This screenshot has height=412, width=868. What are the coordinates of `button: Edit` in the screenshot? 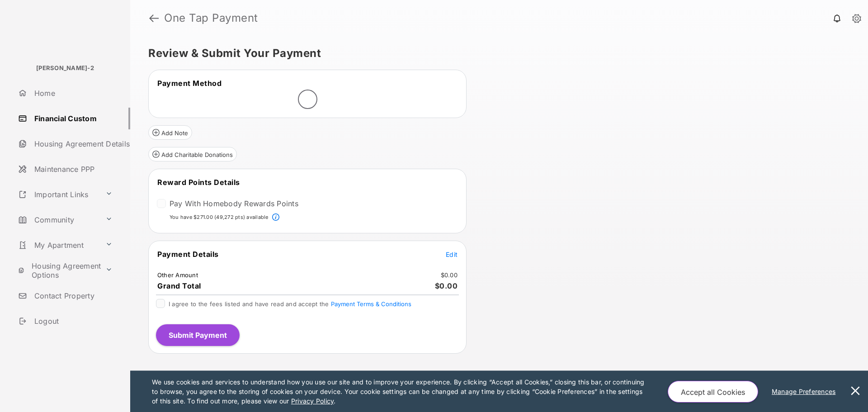 It's located at (452, 254).